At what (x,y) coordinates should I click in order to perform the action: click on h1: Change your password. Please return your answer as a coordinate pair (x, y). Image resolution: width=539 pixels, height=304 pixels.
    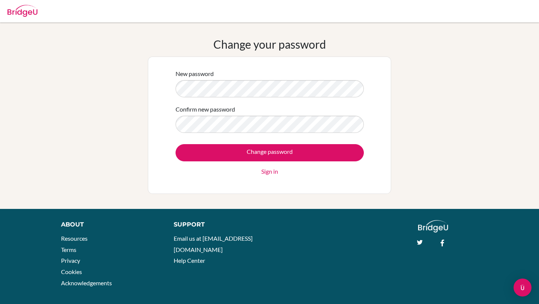
    Looking at the image, I should click on (269, 44).